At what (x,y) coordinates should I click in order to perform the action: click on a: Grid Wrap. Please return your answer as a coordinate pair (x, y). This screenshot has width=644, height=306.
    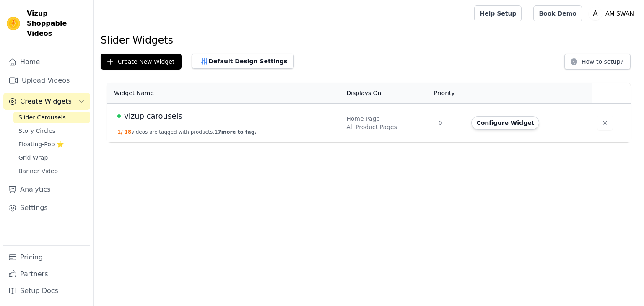
    Looking at the image, I should click on (52, 158).